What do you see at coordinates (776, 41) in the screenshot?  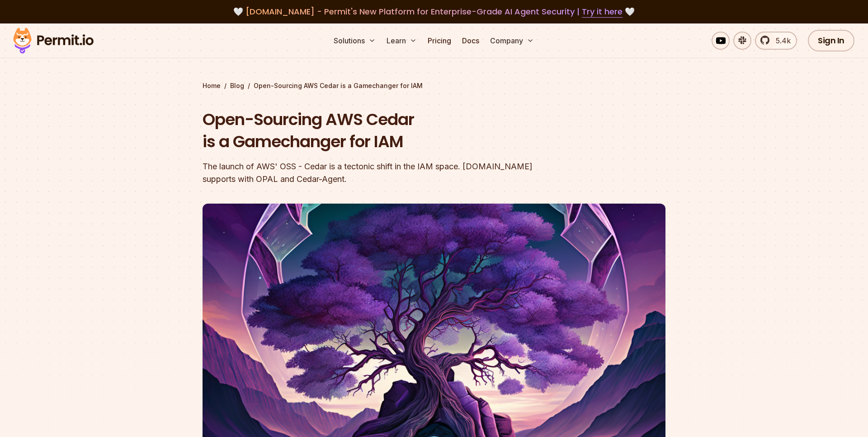 I see `a: 5.4k` at bounding box center [776, 41].